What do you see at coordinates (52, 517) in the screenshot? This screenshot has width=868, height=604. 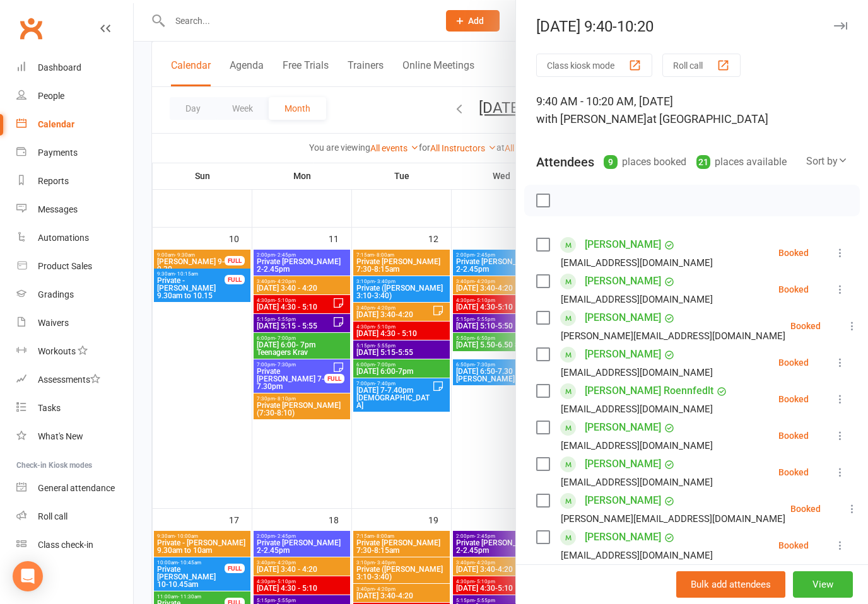 I see `div: Roll call` at bounding box center [52, 517].